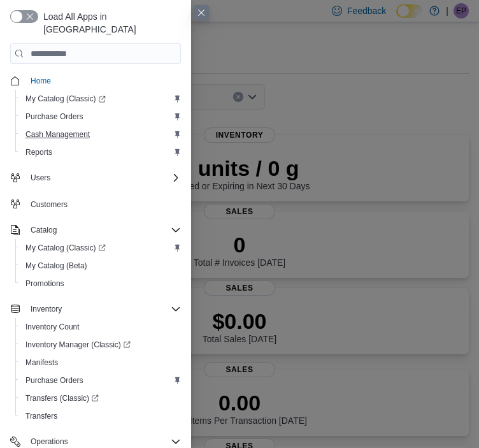 This screenshot has width=479, height=448. I want to click on a: Home, so click(40, 81).